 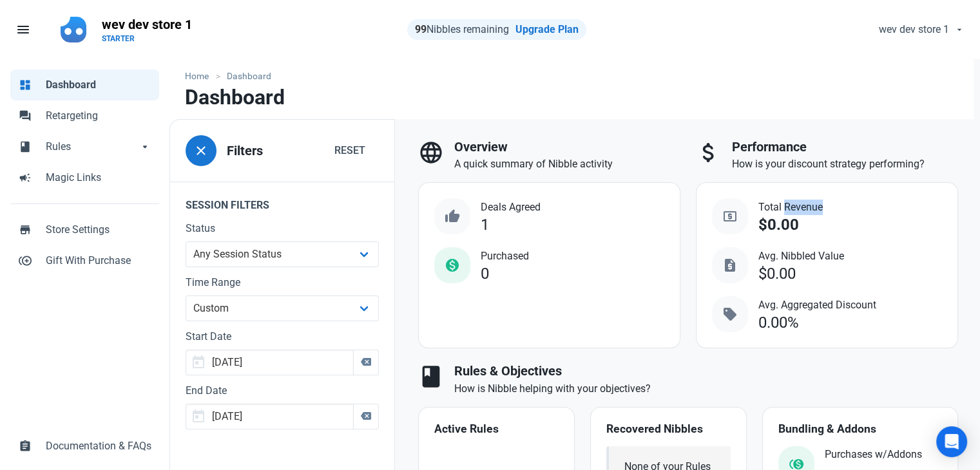 I want to click on a: Home, so click(x=200, y=76).